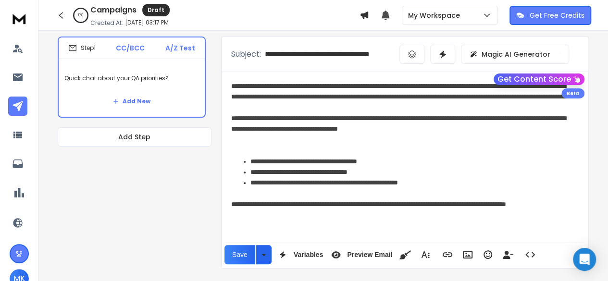 This screenshot has width=608, height=281. Describe the element at coordinates (82, 48) in the screenshot. I see `div: Step 1` at that location.